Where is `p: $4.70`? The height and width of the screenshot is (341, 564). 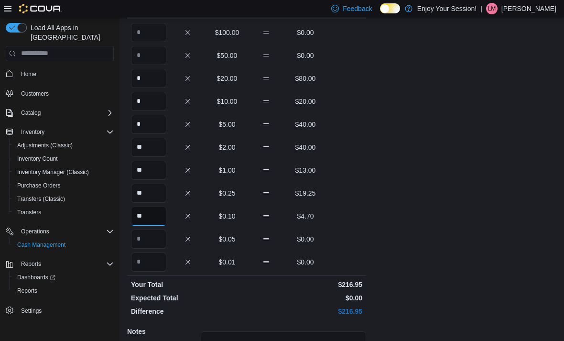 p: $4.70 is located at coordinates (305, 216).